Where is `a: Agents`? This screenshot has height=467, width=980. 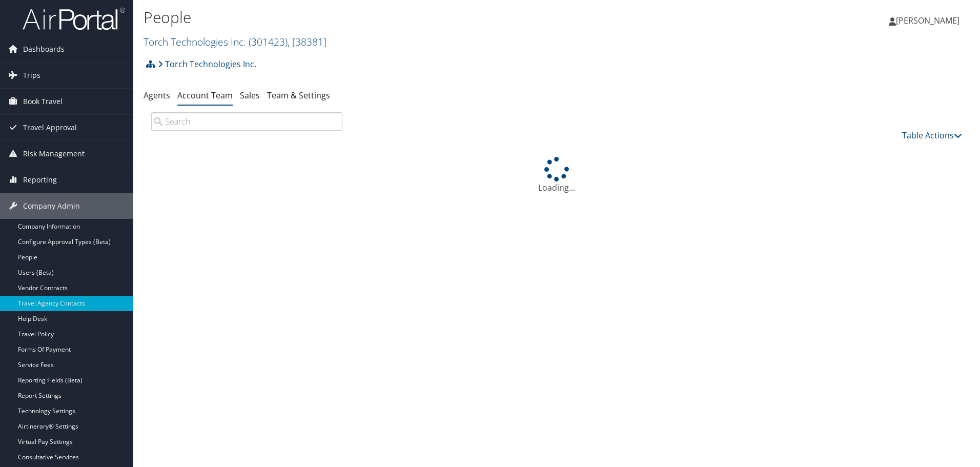 a: Agents is located at coordinates (157, 95).